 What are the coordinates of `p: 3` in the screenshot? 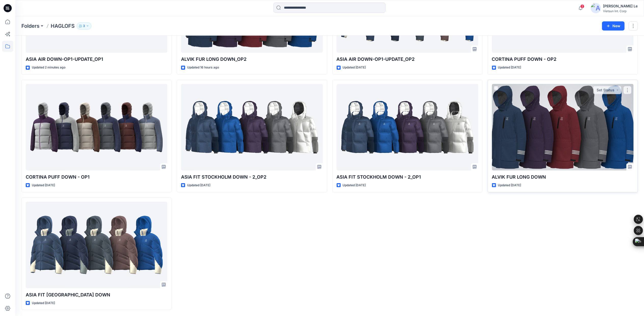 It's located at (84, 26).